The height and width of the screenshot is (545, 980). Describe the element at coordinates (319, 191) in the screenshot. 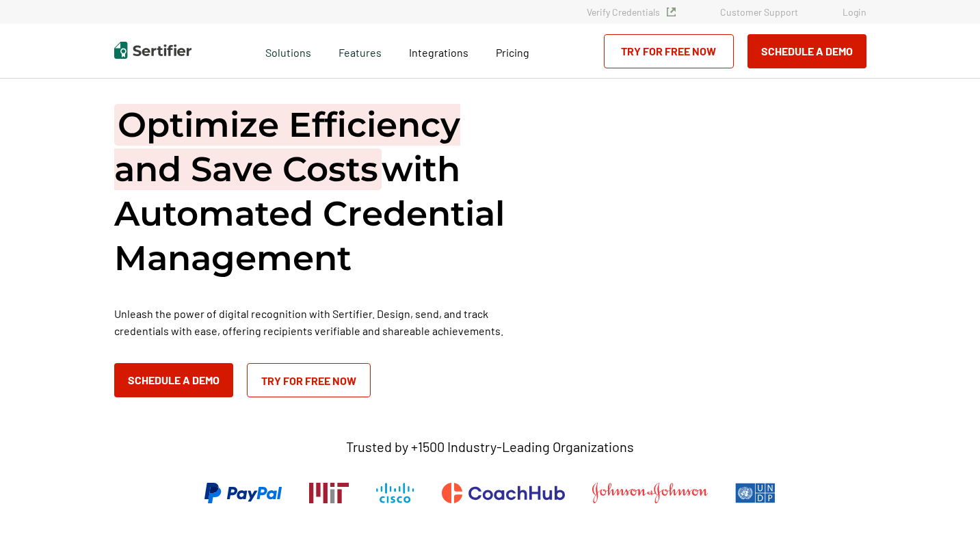

I see `h1: with Automated Credential Management` at that location.